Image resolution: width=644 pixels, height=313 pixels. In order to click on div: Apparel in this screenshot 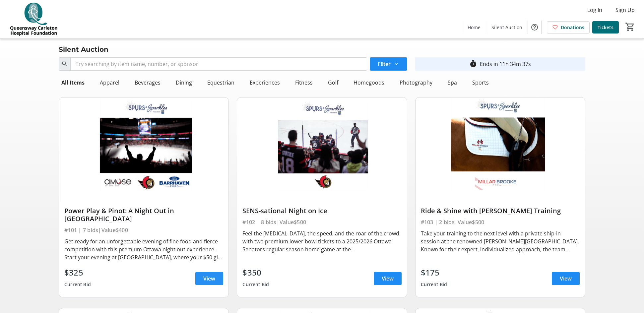, I will do `click(109, 83)`.